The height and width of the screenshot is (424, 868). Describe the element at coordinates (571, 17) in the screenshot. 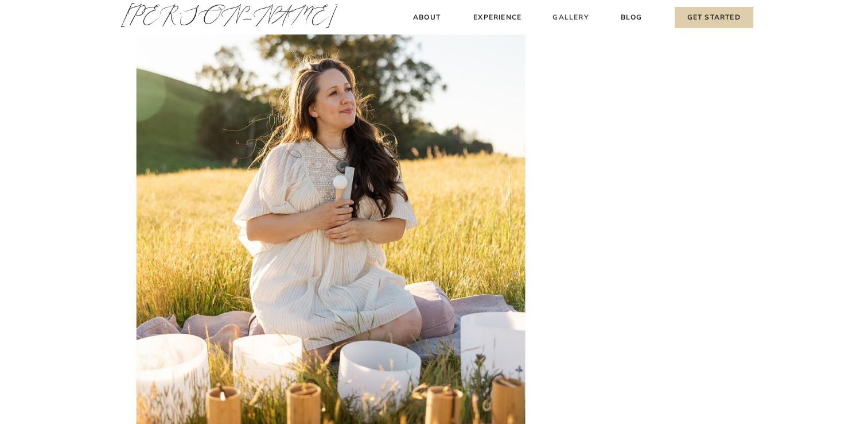

I see `a: Gallery` at that location.